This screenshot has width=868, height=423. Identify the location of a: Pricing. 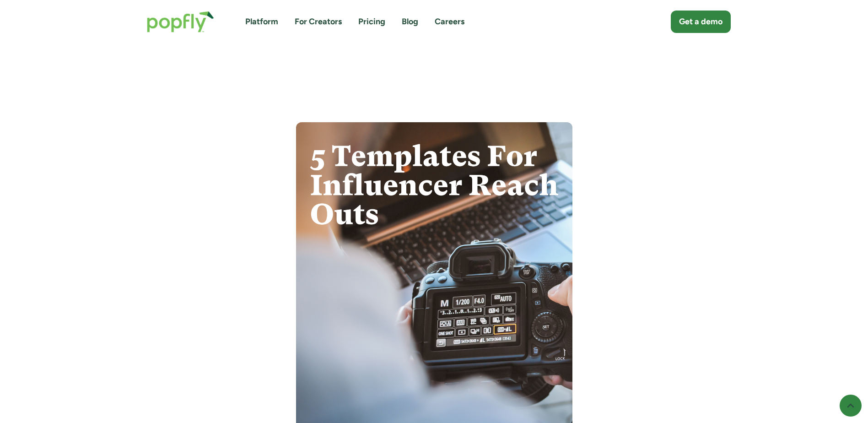
(372, 21).